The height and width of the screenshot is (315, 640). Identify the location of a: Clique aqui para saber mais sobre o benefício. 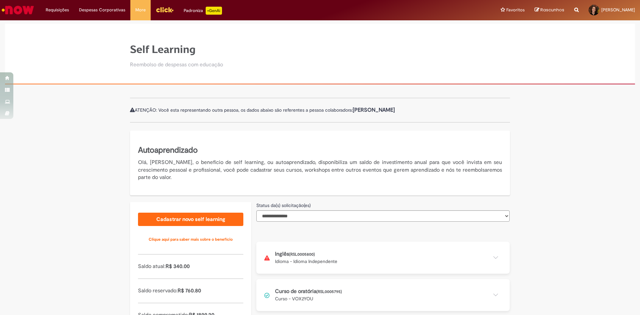
(191, 239).